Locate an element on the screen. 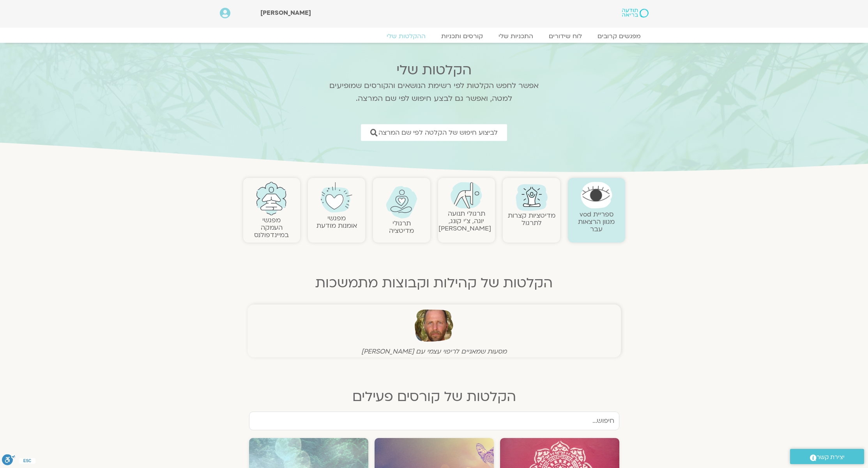 This screenshot has height=468, width=868. a: מפגשיאומנות מודעת is located at coordinates (337, 222).